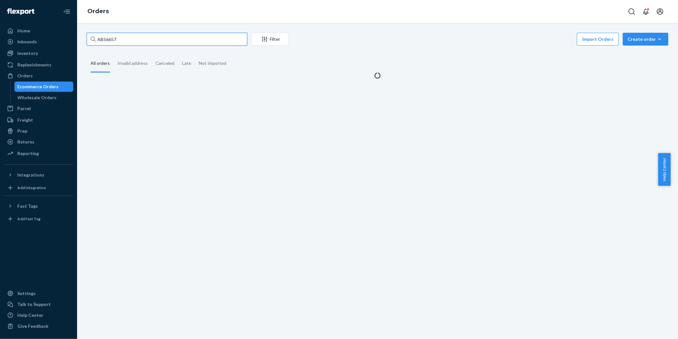 The image size is (678, 339). Describe the element at coordinates (26, 294) in the screenshot. I see `div: Settings` at that location.